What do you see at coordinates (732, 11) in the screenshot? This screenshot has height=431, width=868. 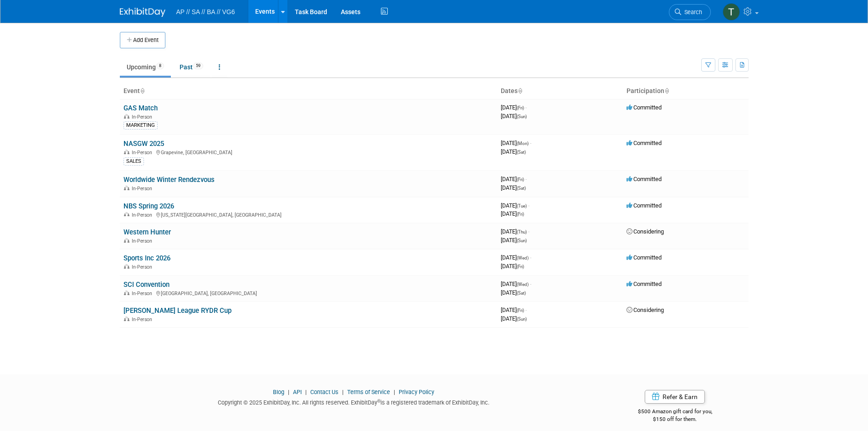 I see `img: Tina McGinty` at bounding box center [732, 11].